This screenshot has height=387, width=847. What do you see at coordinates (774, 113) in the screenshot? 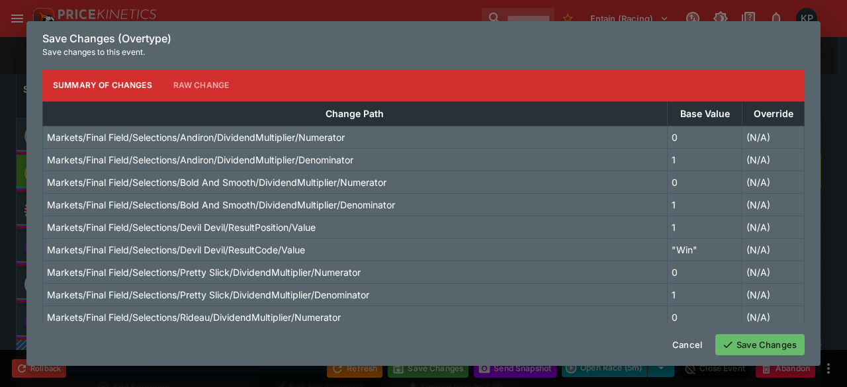
I see `th: Override` at bounding box center [774, 113].